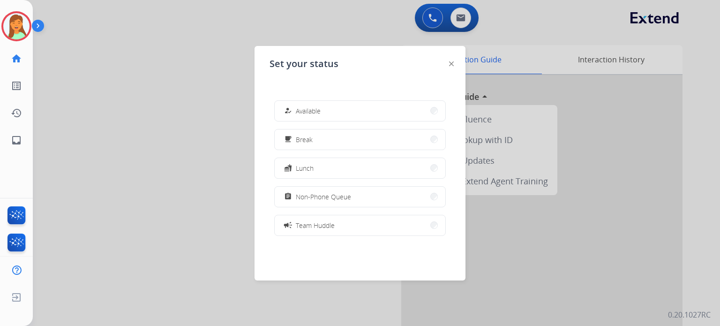 The image size is (720, 326). Describe the element at coordinates (360, 111) in the screenshot. I see `button: Available` at that location.